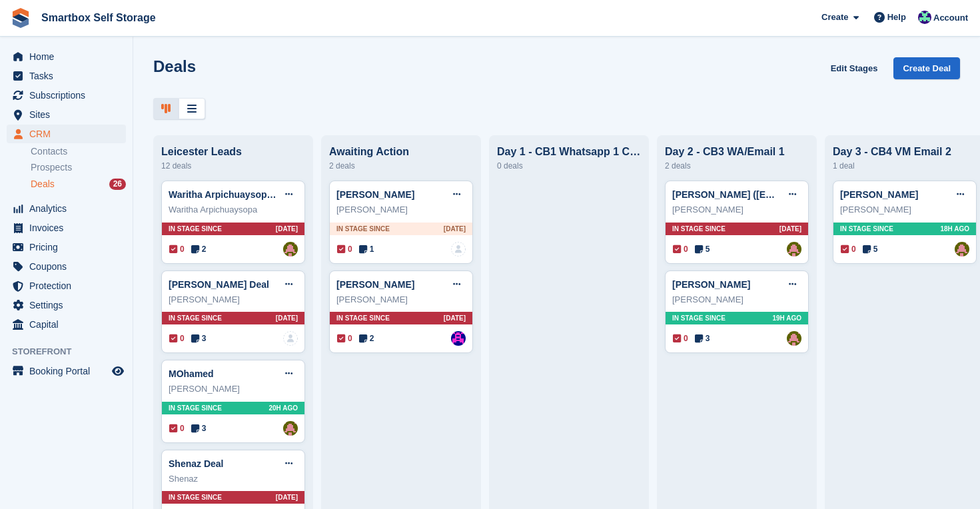 This screenshot has width=980, height=509. I want to click on span: Coupons, so click(69, 267).